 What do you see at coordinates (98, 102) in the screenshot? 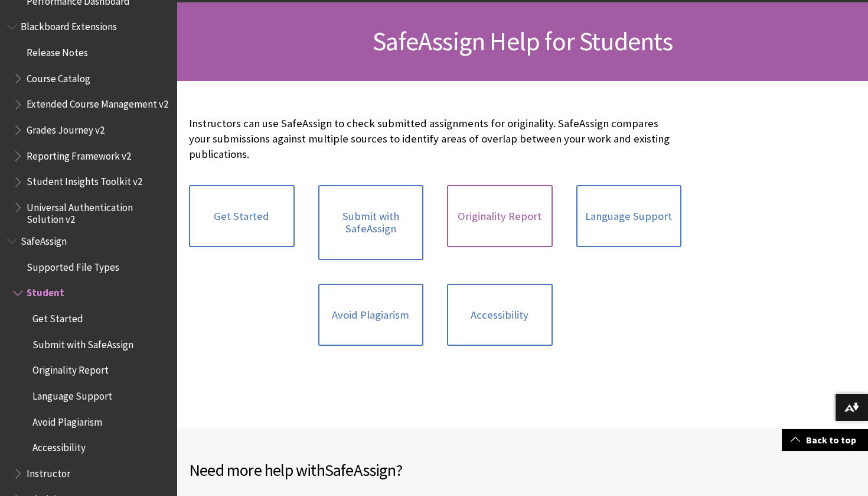
I see `span: Extended Course Management v2` at bounding box center [98, 102].